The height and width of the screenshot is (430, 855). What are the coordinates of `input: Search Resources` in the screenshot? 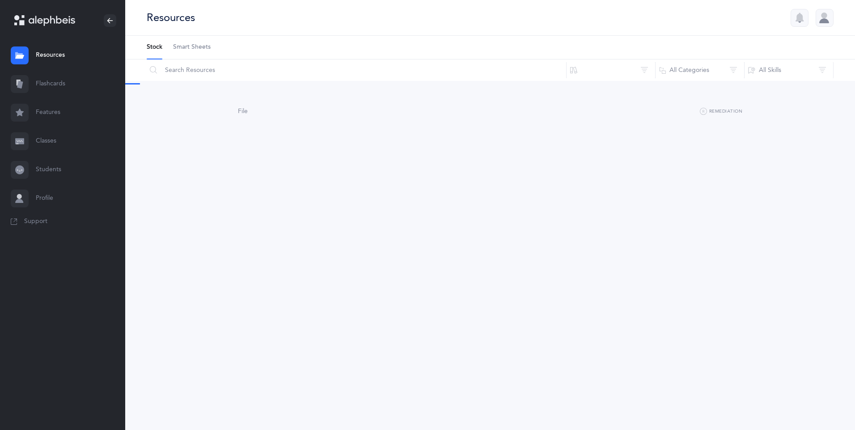 It's located at (357, 70).